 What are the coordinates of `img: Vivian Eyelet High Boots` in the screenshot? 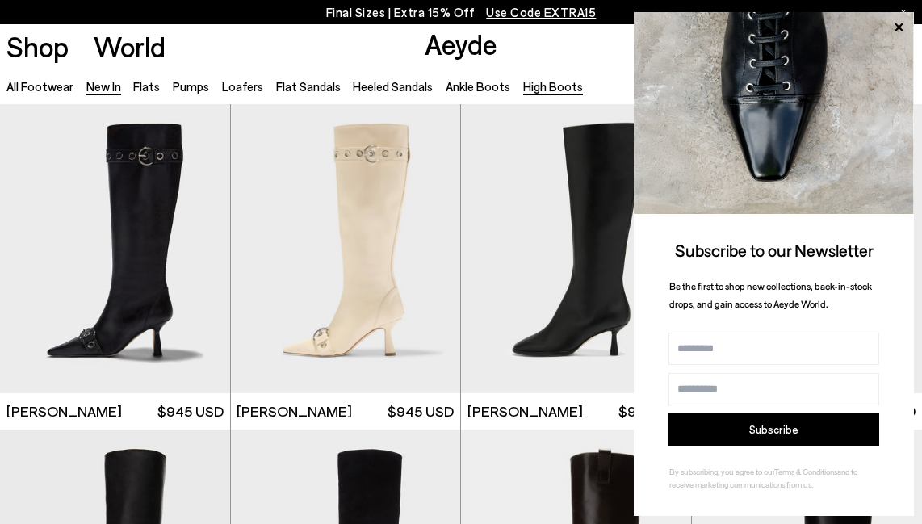 It's located at (346, 249).